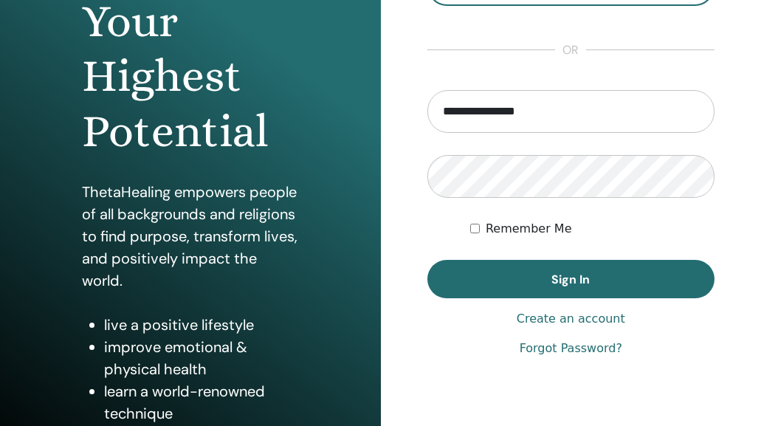 This screenshot has width=761, height=426. I want to click on span: Sign In, so click(571, 279).